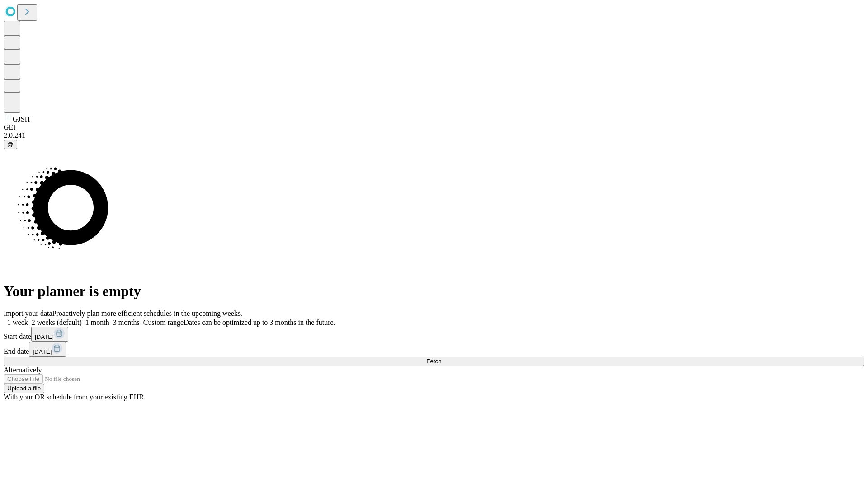 This screenshot has width=868, height=488. What do you see at coordinates (148, 313) in the screenshot?
I see `span: Proactively plan more efficient schedules in the upcoming weeks.` at bounding box center [148, 313].